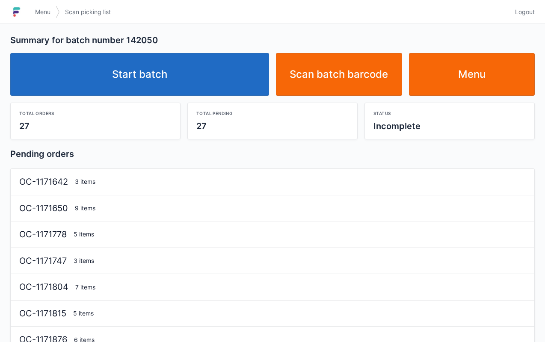 The height and width of the screenshot is (342, 545). What do you see at coordinates (272, 113) in the screenshot?
I see `div: Total pending` at bounding box center [272, 113].